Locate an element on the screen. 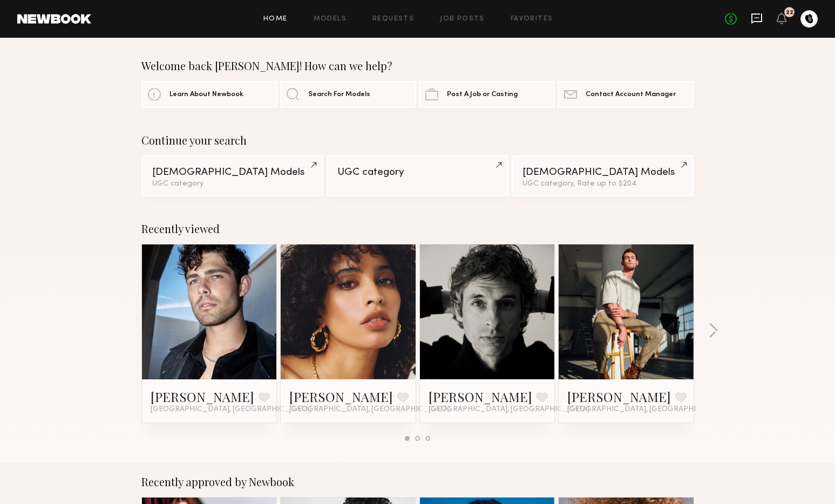 This screenshot has width=835, height=504. a: Requests is located at coordinates (393, 19).